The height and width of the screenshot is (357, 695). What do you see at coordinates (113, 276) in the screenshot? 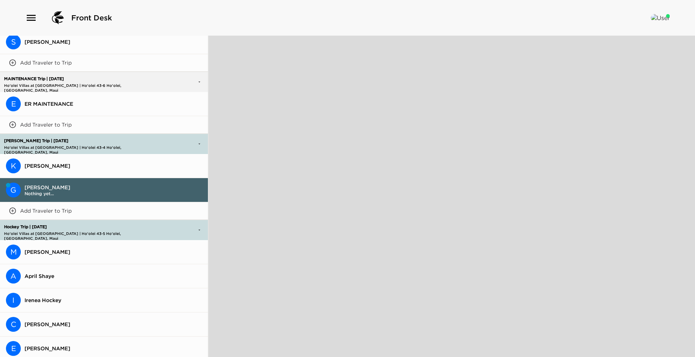
I see `span: April Shaye` at bounding box center [113, 276].